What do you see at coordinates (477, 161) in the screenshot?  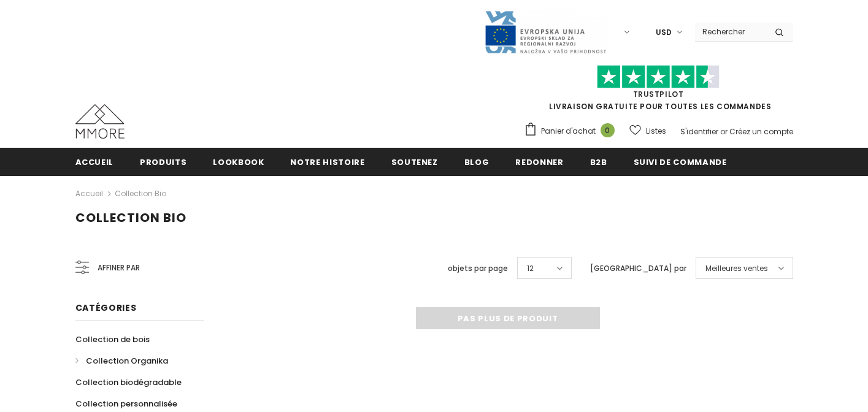 I see `a: Blog` at bounding box center [477, 161].